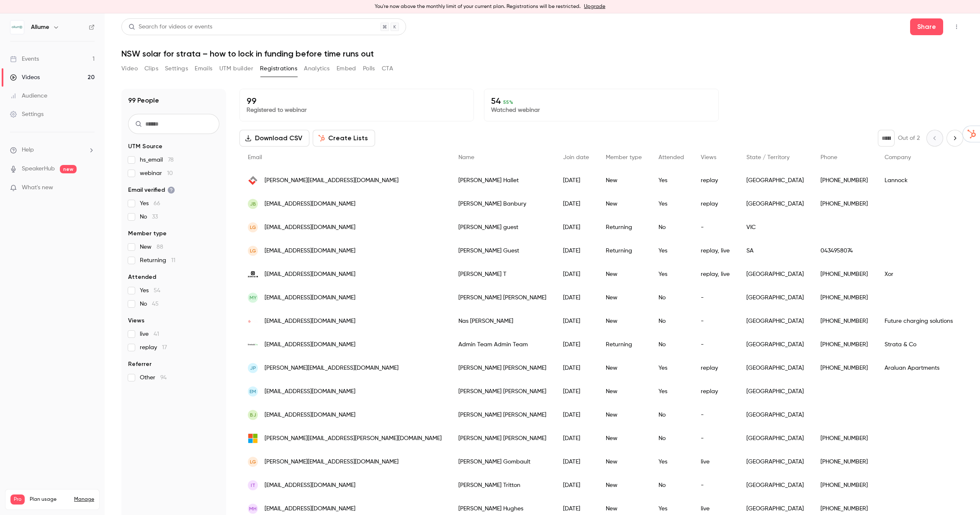 The height and width of the screenshot is (515, 980). I want to click on div: Events, so click(24, 59).